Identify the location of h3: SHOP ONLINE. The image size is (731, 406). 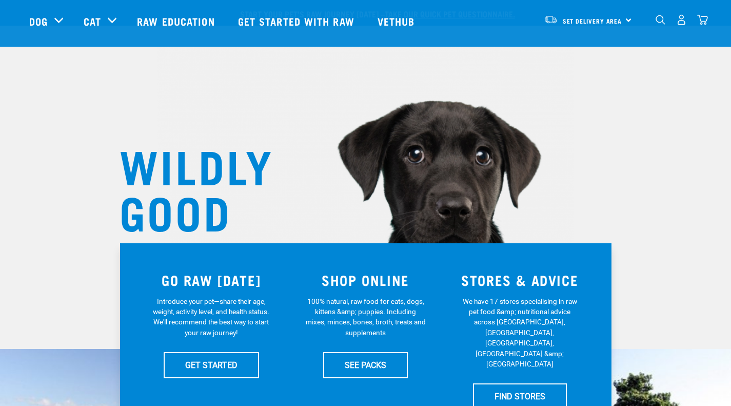
(365, 280).